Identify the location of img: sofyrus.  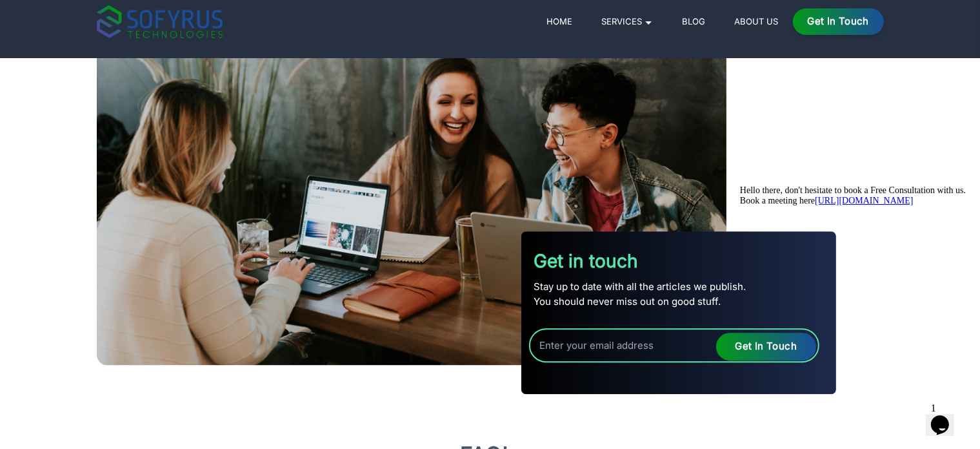
(159, 21).